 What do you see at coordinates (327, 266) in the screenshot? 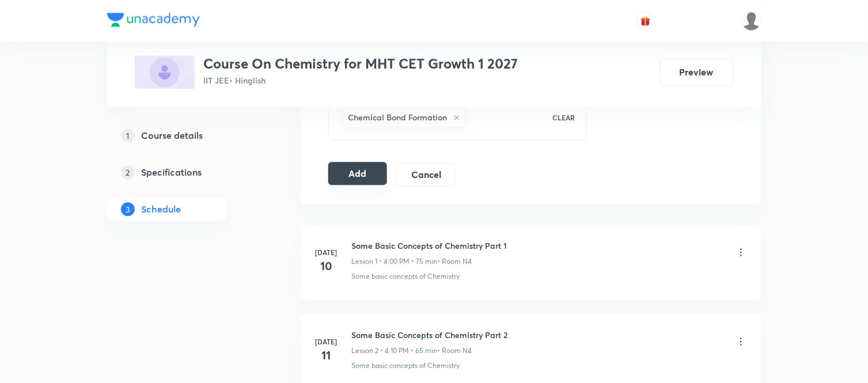
I see `h4: 10` at bounding box center [327, 266].